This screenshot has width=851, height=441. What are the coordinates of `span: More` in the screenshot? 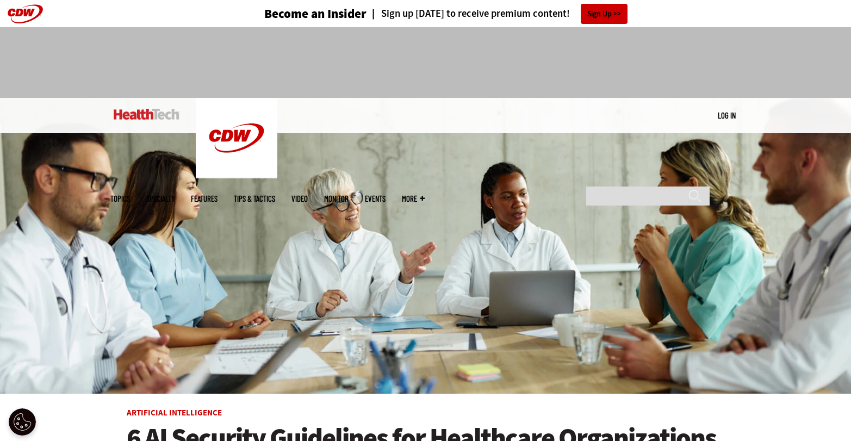 It's located at (413, 198).